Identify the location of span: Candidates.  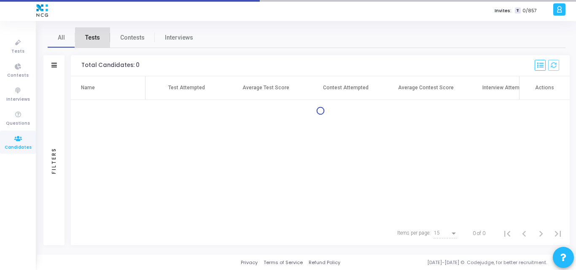
(18, 148).